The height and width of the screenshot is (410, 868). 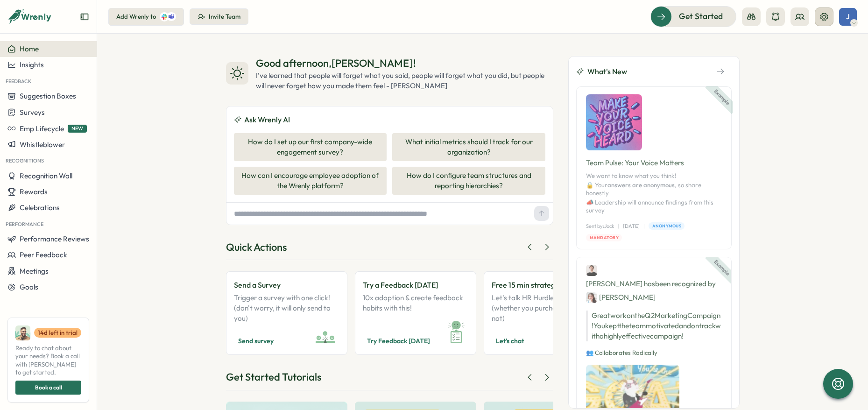 I want to click on div: Invite Team, so click(x=224, y=17).